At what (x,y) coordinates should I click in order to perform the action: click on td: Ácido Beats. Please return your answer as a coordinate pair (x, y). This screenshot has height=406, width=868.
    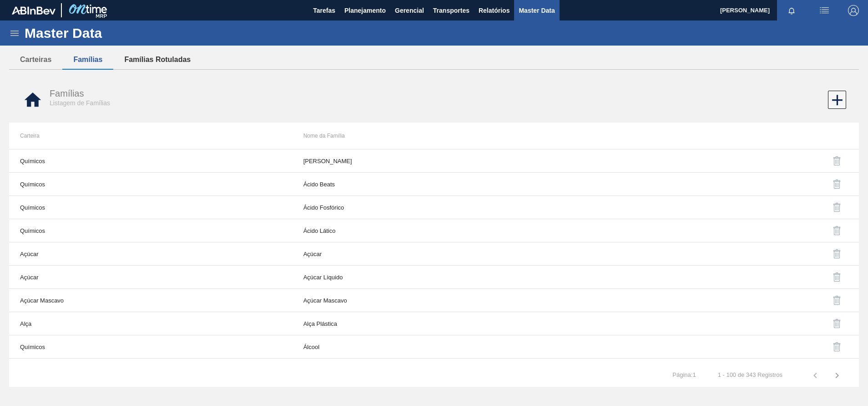
    Looking at the image, I should click on (434, 184).